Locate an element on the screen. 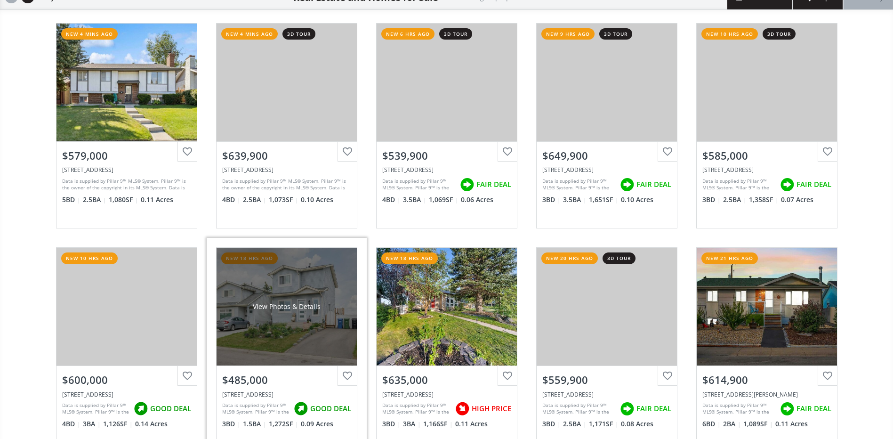 The image size is (893, 439). span: 6 BD is located at coordinates (712, 424).